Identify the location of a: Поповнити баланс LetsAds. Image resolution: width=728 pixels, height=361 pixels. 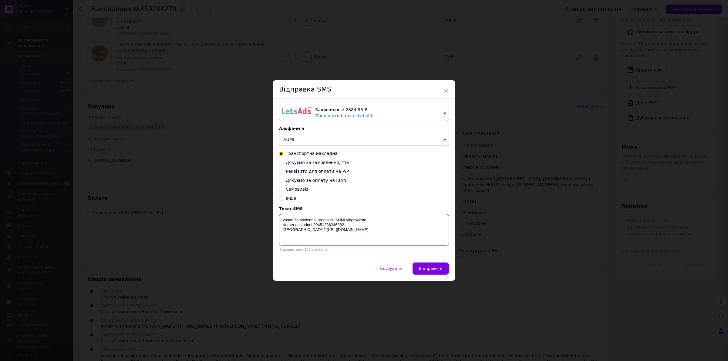
(345, 116).